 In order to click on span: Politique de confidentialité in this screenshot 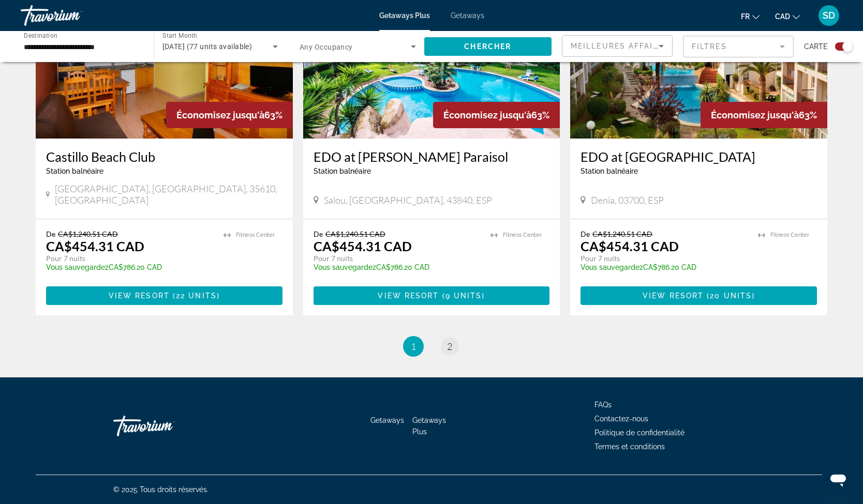, I will do `click(639, 433)`.